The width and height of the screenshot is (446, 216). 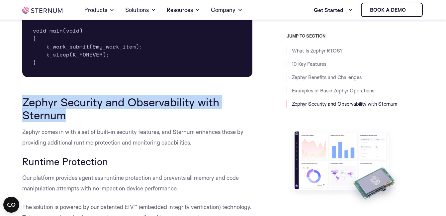 I want to click on a: What Is Zephyr RTOS?, so click(x=317, y=50).